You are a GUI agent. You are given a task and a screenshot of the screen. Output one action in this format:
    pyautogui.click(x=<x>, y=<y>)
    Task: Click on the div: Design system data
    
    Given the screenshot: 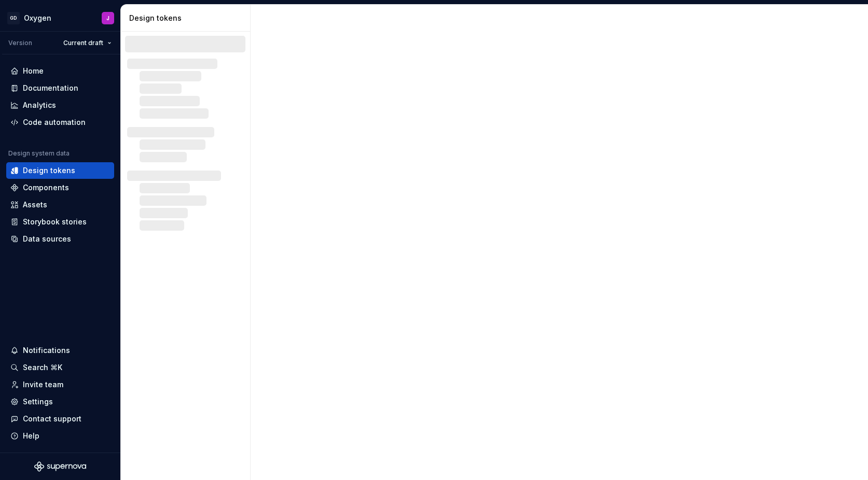 What is the action you would take?
    pyautogui.click(x=39, y=154)
    